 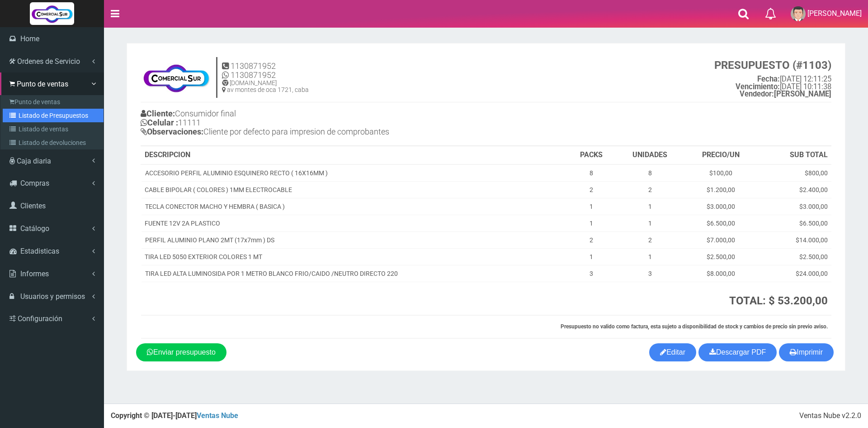 What do you see at coordinates (182, 352) in the screenshot?
I see `a: Enviar presupuesto` at bounding box center [182, 352].